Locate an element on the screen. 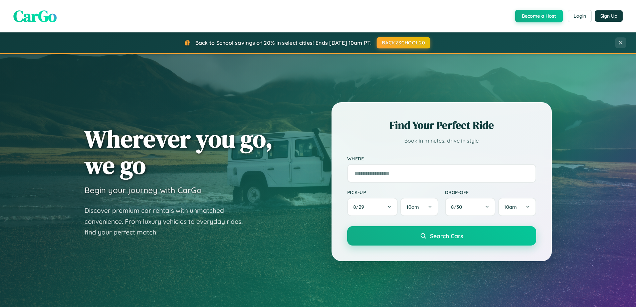 The width and height of the screenshot is (636, 307). button: Search Cars is located at coordinates (442, 236).